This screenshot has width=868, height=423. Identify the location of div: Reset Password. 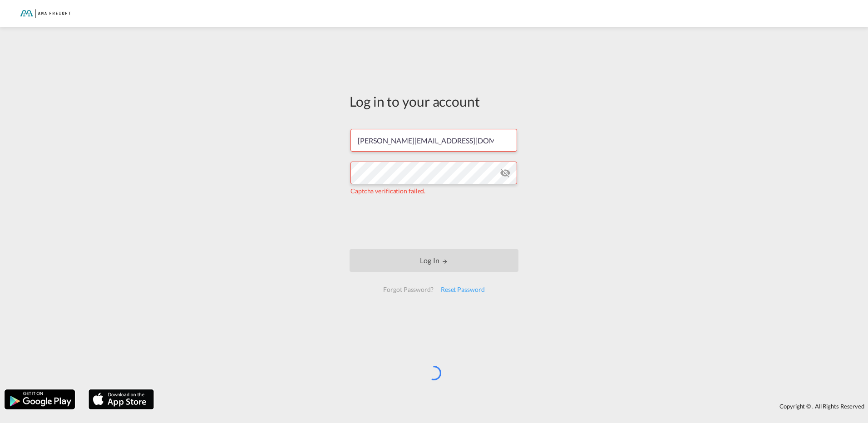
(463, 290).